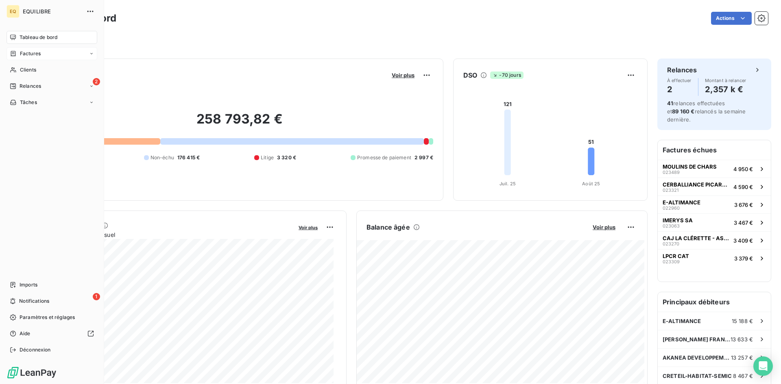  I want to click on span: 023270, so click(671, 244).